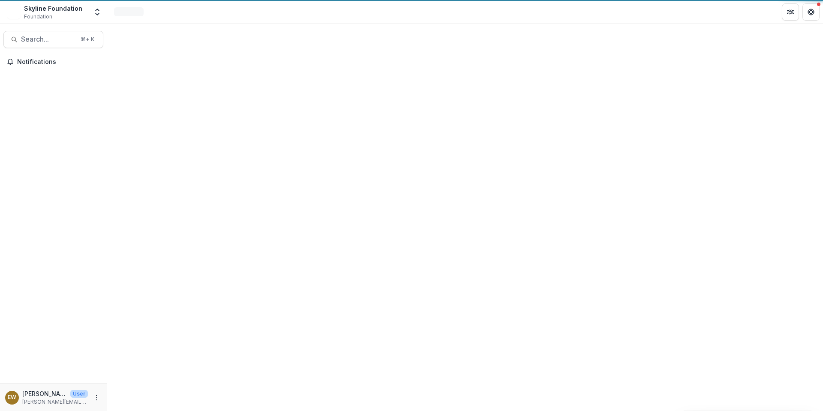 Image resolution: width=823 pixels, height=411 pixels. Describe the element at coordinates (53, 8) in the screenshot. I see `div: Skyline Foundation` at that location.